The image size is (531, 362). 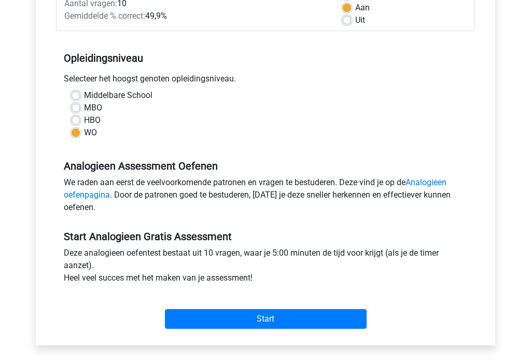 What do you see at coordinates (195, 16) in the screenshot?
I see `div: 49,9%` at bounding box center [195, 16].